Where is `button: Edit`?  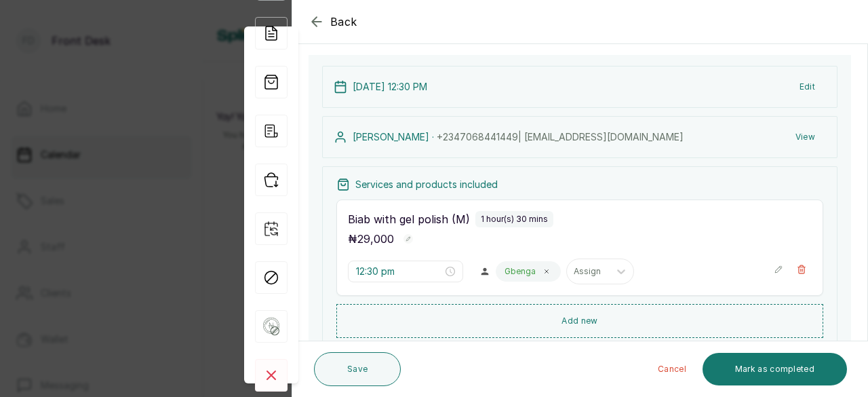
button: Edit is located at coordinates (807, 87).